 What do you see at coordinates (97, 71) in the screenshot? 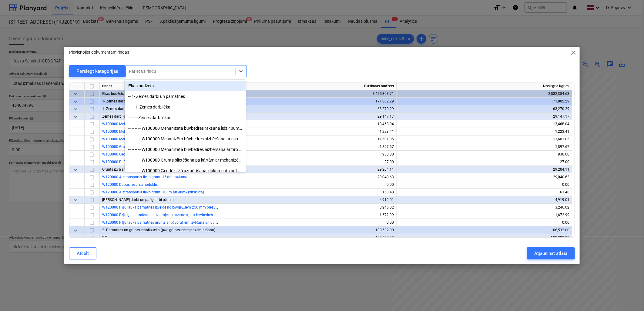
I see `div: Pārslēgt kategorijas` at bounding box center [97, 71].